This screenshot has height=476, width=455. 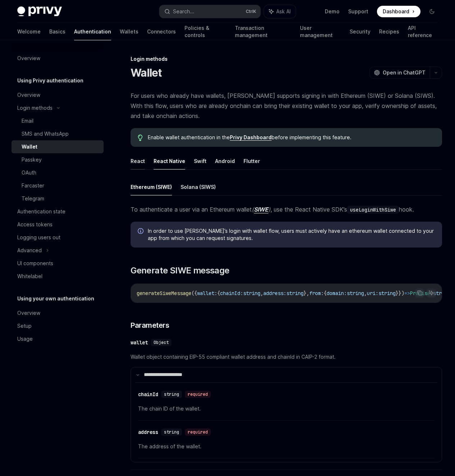 What do you see at coordinates (286, 357) in the screenshot?
I see `span: Wallet object containing EIP-55 compliant wallet address and chainId in CAIP-2 format.` at bounding box center [286, 357].